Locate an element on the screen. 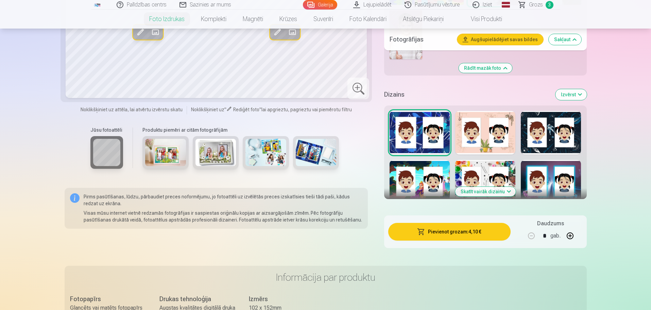 This screenshot has width=651, height=310. span: Noklikšķiniet uz is located at coordinates (208, 110).